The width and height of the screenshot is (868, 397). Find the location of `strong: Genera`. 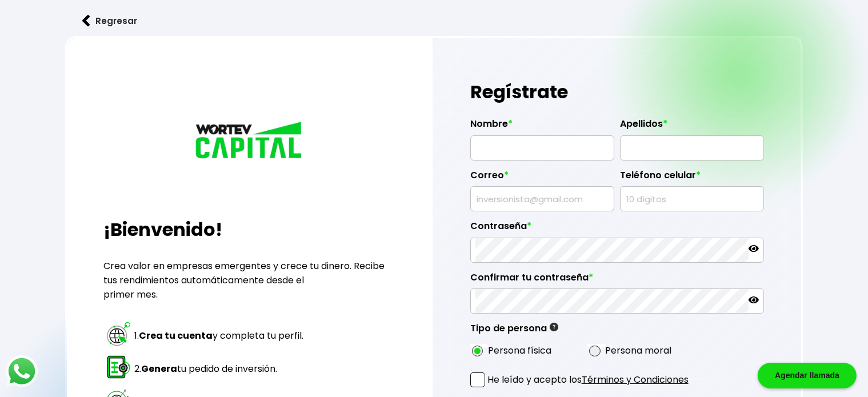

strong: Genera is located at coordinates (159, 368).